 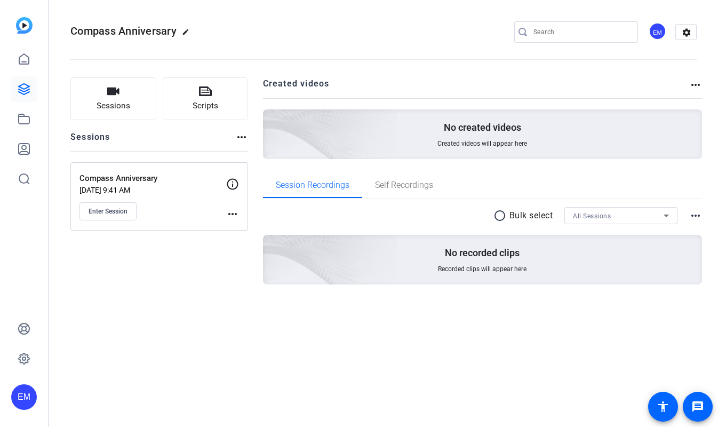 I want to click on button: Scripts, so click(x=206, y=99).